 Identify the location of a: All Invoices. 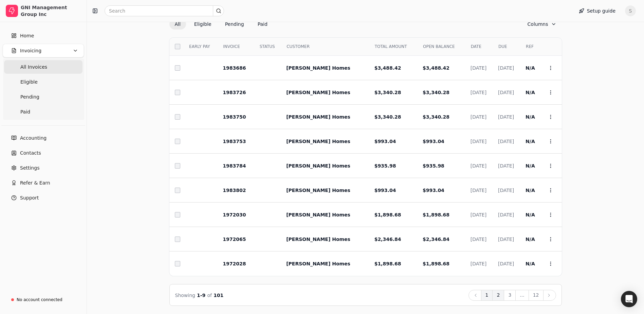
(43, 67).